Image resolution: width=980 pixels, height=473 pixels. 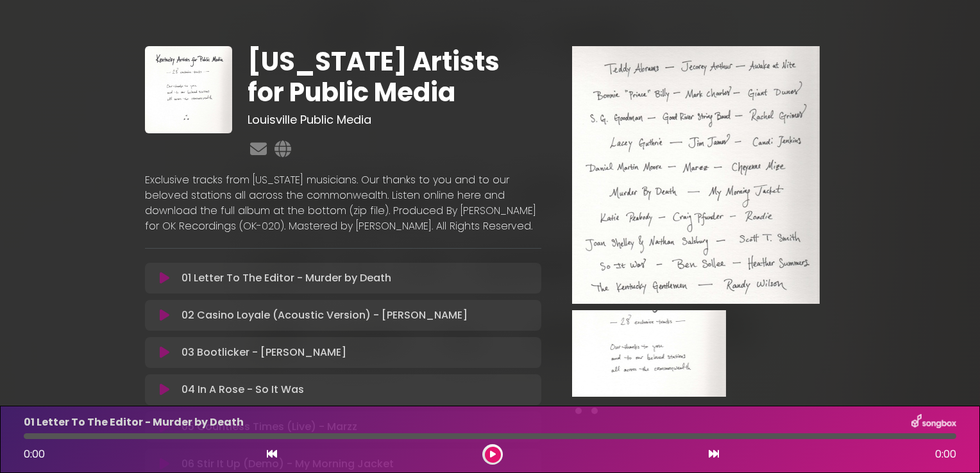 What do you see at coordinates (189, 90) in the screenshot?
I see `img: c1WsRbwhTdCAEPY19PzT` at bounding box center [189, 90].